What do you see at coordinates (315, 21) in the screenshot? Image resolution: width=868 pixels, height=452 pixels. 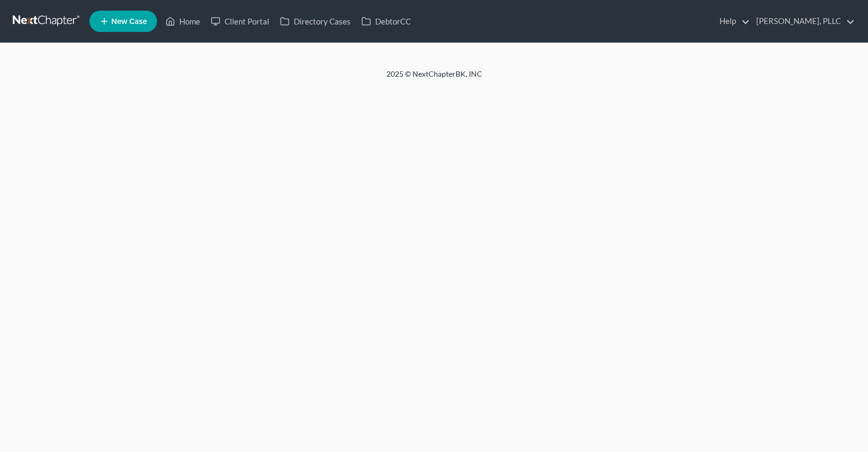 I see `a: Directory Cases` at bounding box center [315, 21].